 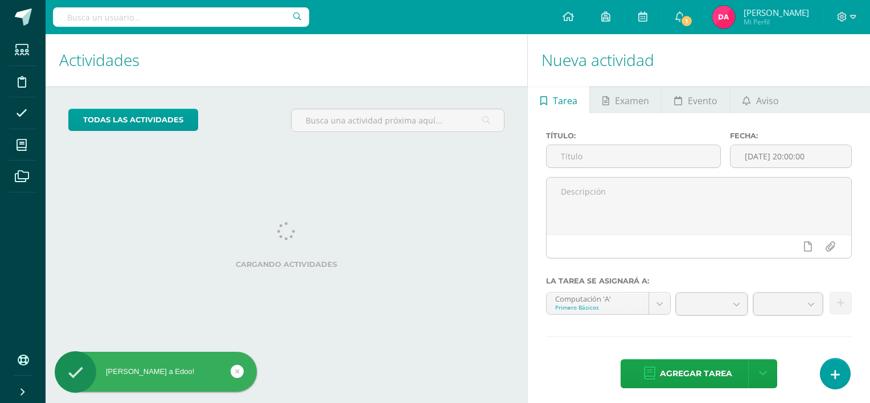 What do you see at coordinates (633, 156) in the screenshot?
I see `input: Título` at bounding box center [633, 156].